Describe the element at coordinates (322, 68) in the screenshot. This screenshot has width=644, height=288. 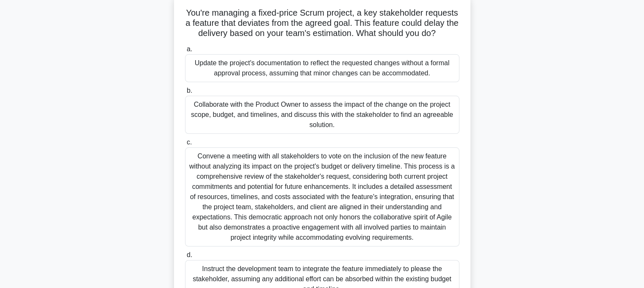
I see `div: Update the project's documentation to reflect the requested changes without a formal approval pro...` at that location.